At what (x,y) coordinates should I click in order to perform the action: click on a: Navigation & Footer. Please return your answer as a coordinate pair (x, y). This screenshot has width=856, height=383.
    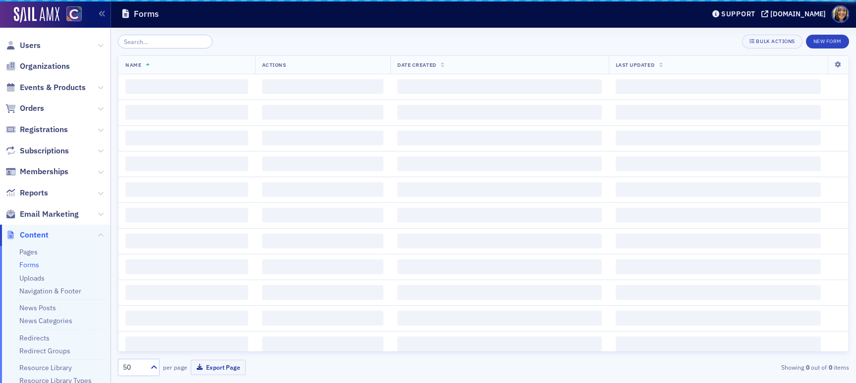
    Looking at the image, I should click on (50, 291).